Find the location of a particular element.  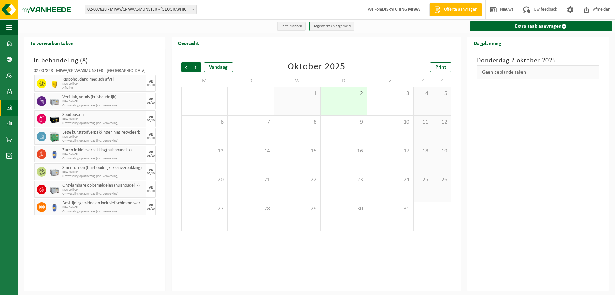

img: LP-SB-00050-HPE-22 is located at coordinates (54, 83).